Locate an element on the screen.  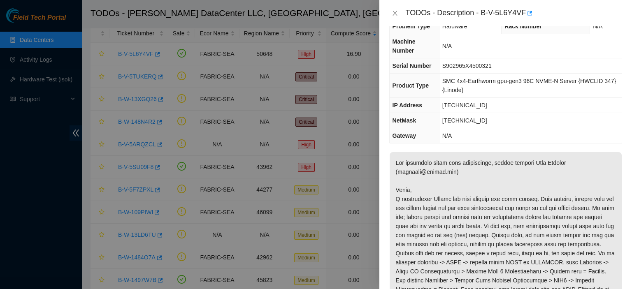
span: Product Type is located at coordinates (411, 86).